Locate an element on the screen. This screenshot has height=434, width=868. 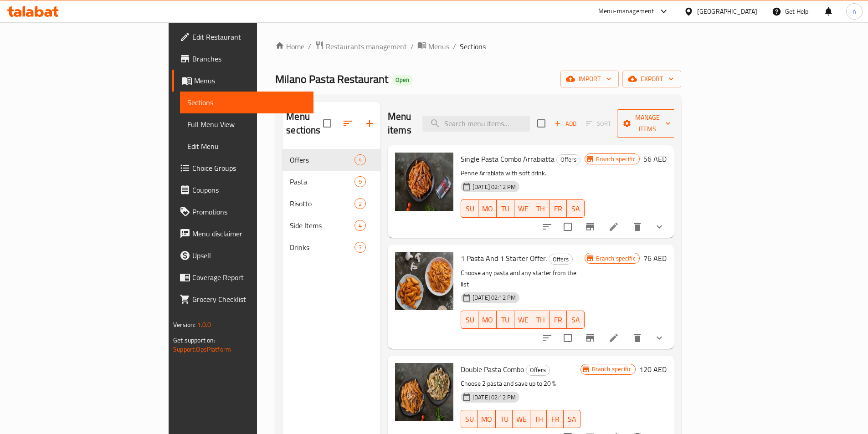
a: Choice Groups is located at coordinates (243, 168).